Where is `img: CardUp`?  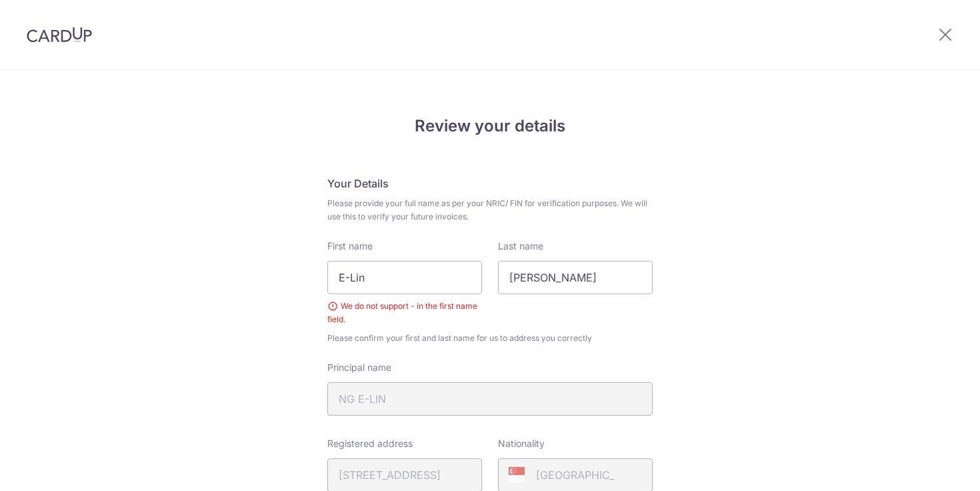 img: CardUp is located at coordinates (59, 35).